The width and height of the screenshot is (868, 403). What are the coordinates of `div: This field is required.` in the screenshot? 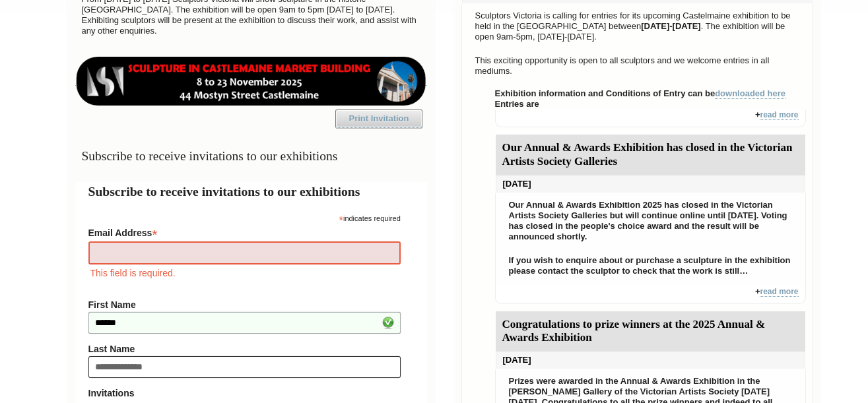 It's located at (244, 273).